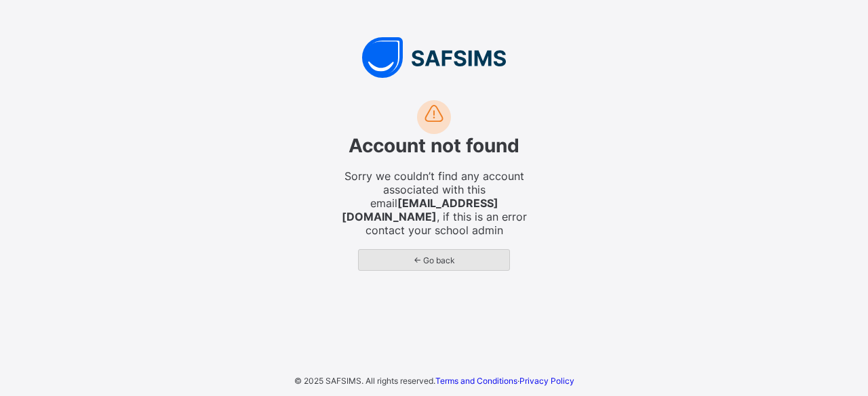 Image resolution: width=868 pixels, height=396 pixels. I want to click on span: Sorry we couldn’t find any account associated with this email , if this is an error contact your ..., so click(434, 203).